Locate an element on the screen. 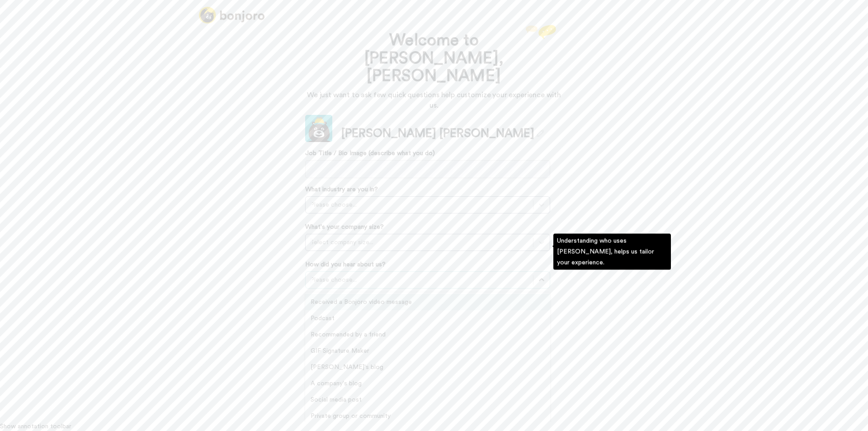 The width and height of the screenshot is (868, 431). div: Podcast is located at coordinates (428, 318).